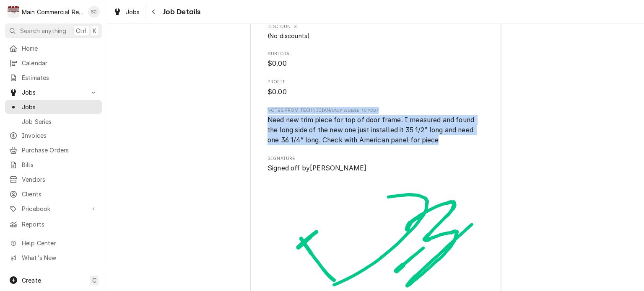  What do you see at coordinates (53, 208) in the screenshot?
I see `a: Go to Pricebook` at bounding box center [53, 208].